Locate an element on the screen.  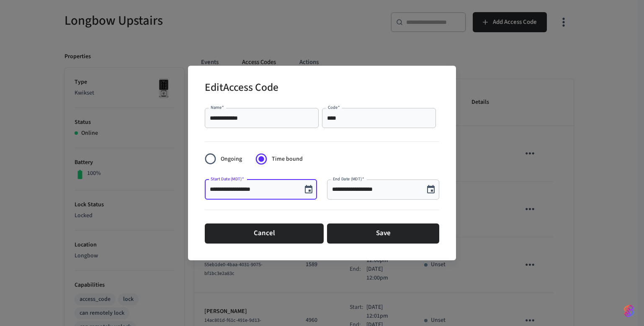
button: Choose date, selected date is Sep 26, 2025 is located at coordinates (431, 189).